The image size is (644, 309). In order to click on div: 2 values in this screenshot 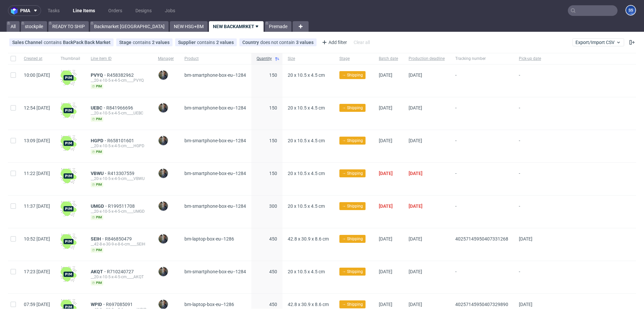, I will do `click(225, 42)`.